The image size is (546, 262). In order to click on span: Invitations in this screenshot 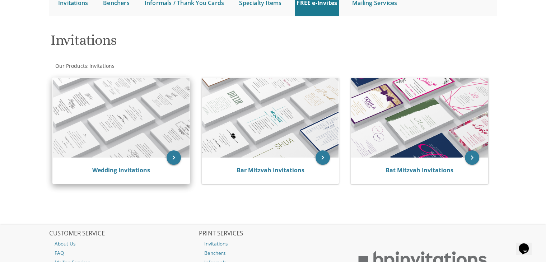, I will do `click(102, 66)`.